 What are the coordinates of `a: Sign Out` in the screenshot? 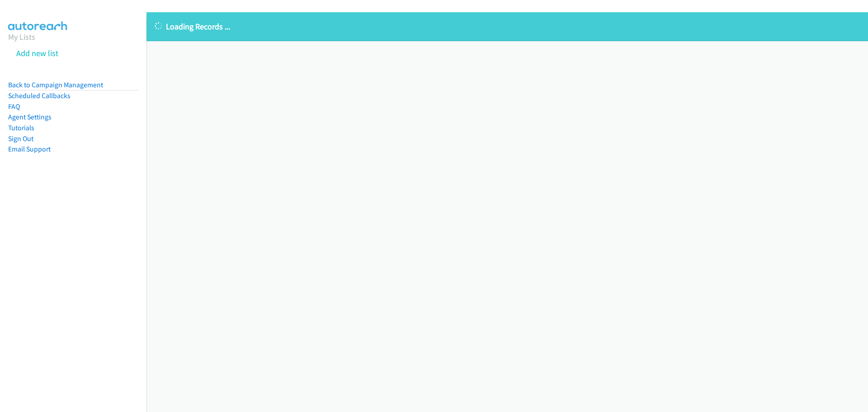 It's located at (21, 138).